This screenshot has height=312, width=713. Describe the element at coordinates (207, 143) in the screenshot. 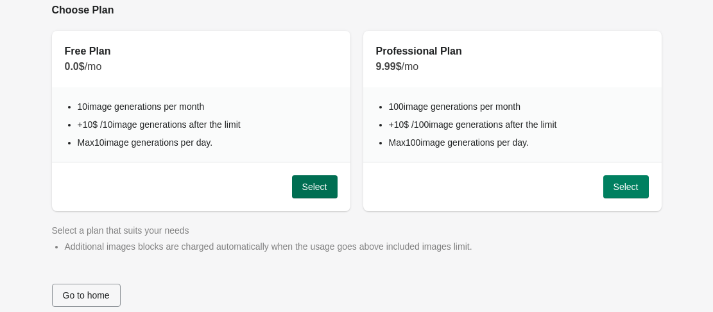

I see `li: Max 10 image generations per day.` at that location.